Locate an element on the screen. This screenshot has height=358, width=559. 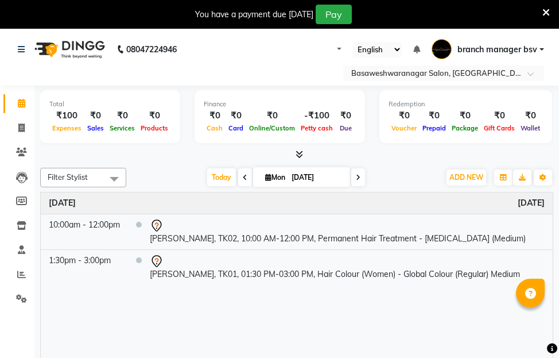
span: Petty cash is located at coordinates (317, 128).